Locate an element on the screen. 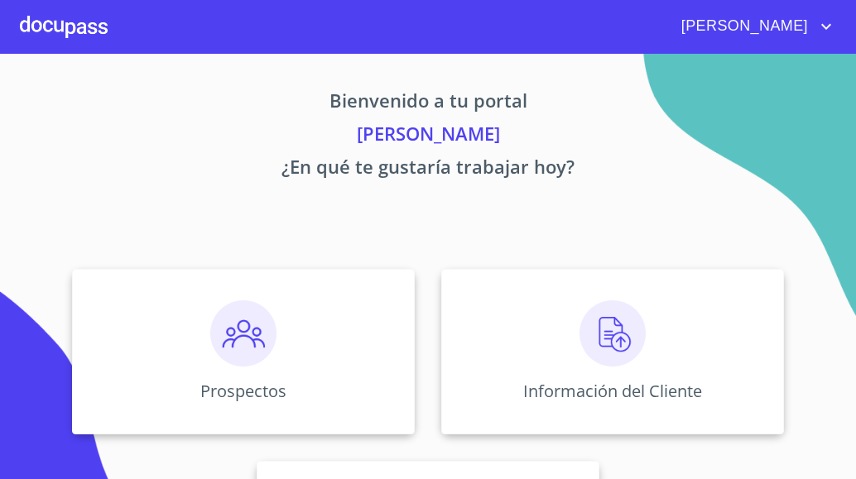  p: Información del Cliente is located at coordinates (612, 391).